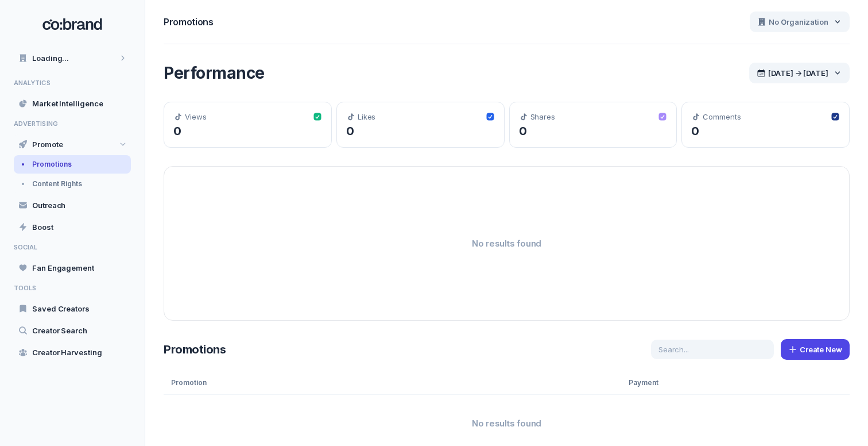 The width and height of the screenshot is (868, 446). I want to click on span: TOOLS, so click(73, 288).